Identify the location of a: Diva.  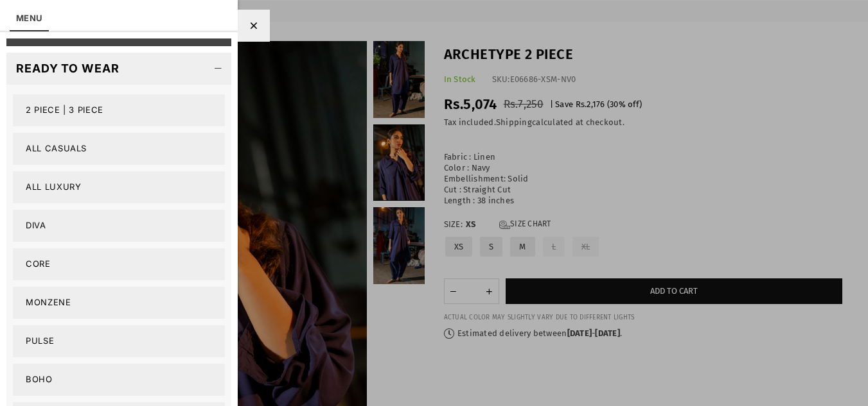
(119, 226).